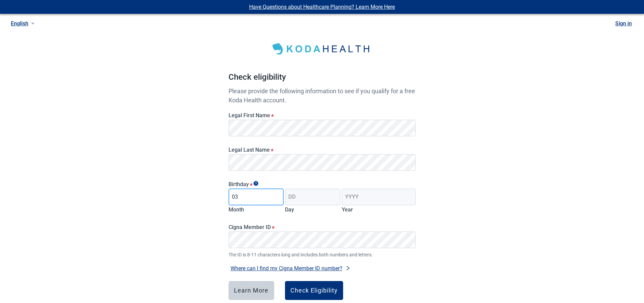 Image resolution: width=644 pixels, height=303 pixels. Describe the element at coordinates (251, 291) in the screenshot. I see `button: Learn More` at that location.